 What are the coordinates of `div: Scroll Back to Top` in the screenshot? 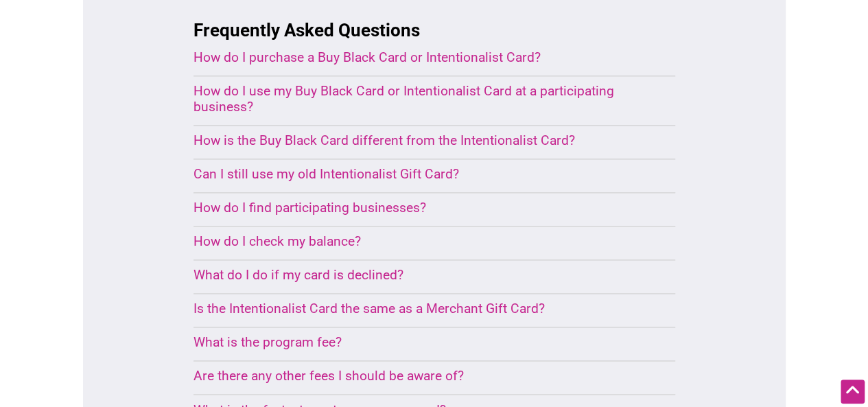 It's located at (853, 391).